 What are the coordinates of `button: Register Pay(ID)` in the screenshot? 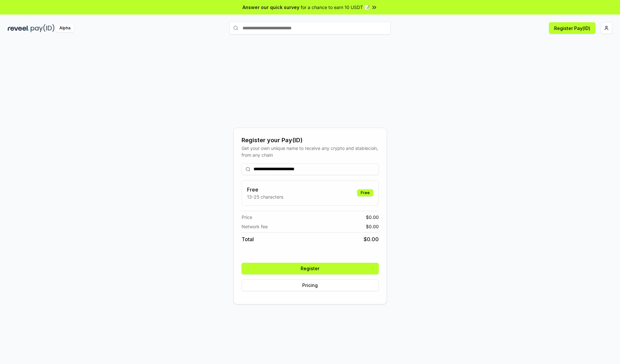 It's located at (572, 28).